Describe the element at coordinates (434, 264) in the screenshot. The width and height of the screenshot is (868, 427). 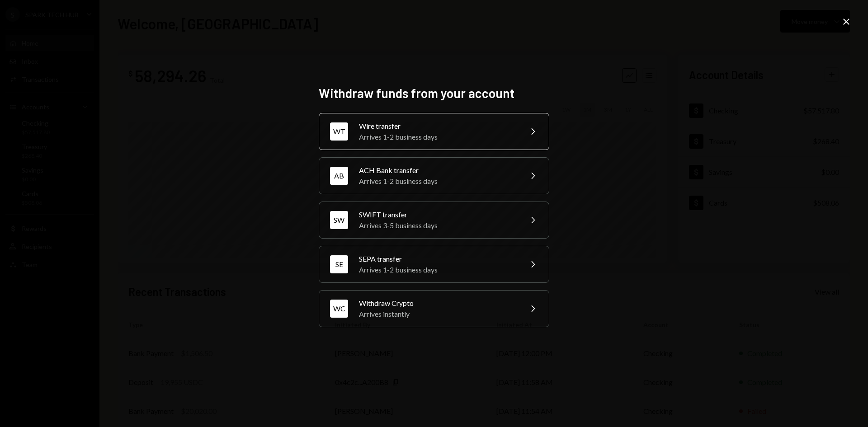
I see `button: SESEPA transferArrives 1-2 business days` at that location.